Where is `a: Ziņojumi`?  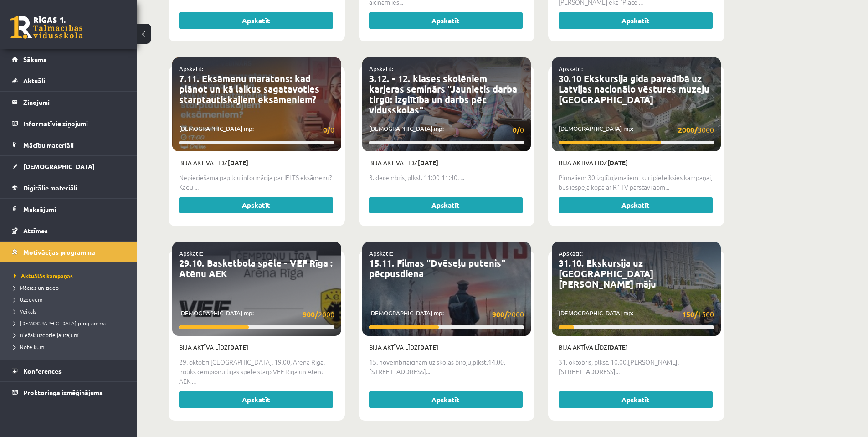
a: Ziņojumi is located at coordinates (69, 102).